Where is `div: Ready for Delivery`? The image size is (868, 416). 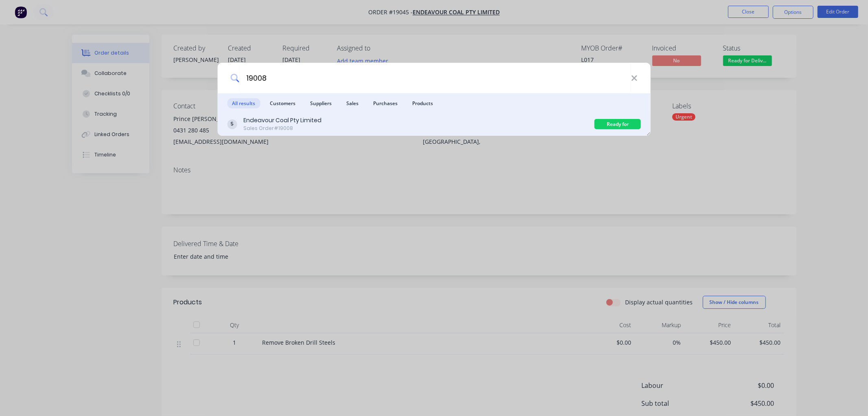 div: Ready for Delivery is located at coordinates (618, 124).